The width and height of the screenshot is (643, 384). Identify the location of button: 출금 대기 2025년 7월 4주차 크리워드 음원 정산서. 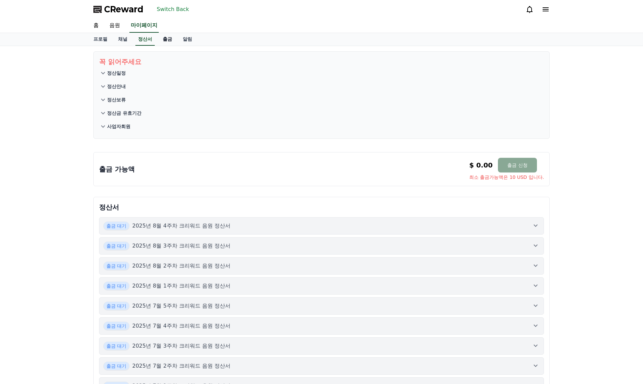
(321, 326).